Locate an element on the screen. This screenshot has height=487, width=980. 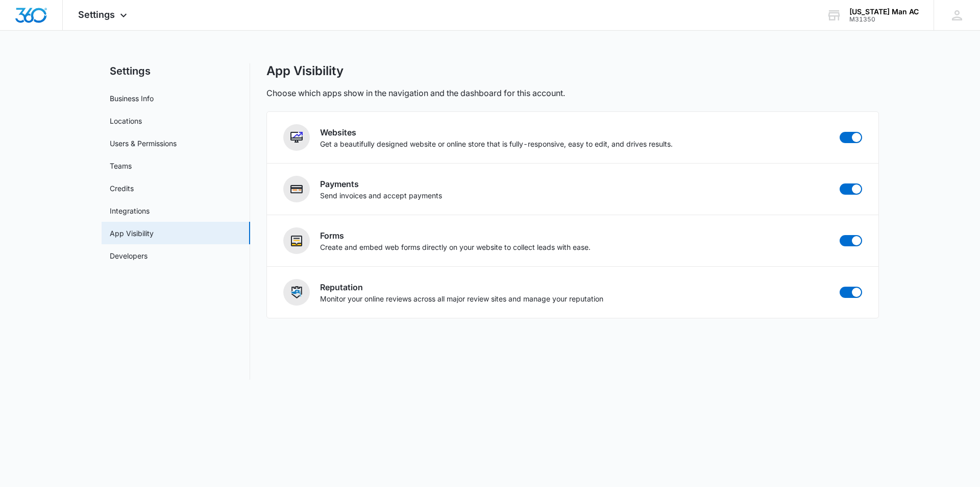
h2: Payments is located at coordinates (381, 184).